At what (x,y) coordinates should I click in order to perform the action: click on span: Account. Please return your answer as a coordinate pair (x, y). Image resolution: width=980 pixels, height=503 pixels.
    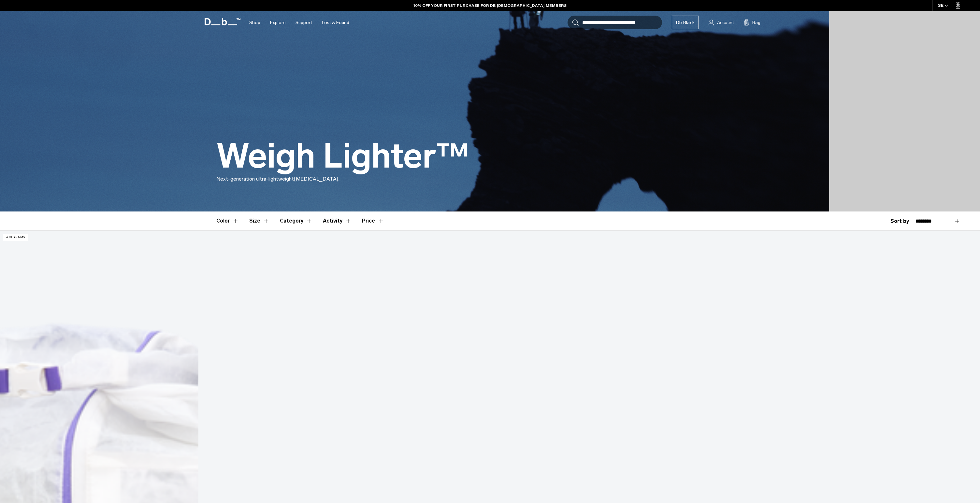
    Looking at the image, I should click on (726, 22).